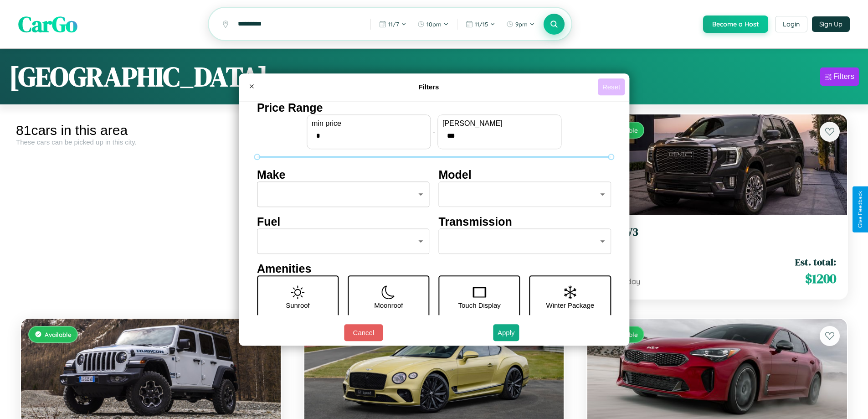  I want to click on span: 9pm, so click(522, 24).